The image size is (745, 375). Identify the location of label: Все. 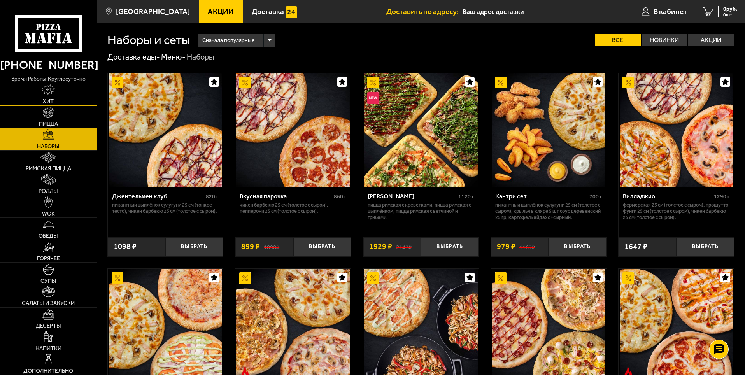
(618, 40).